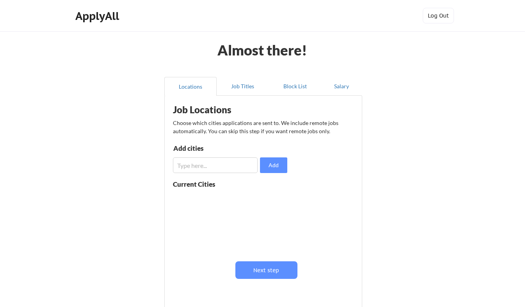 The width and height of the screenshot is (525, 307). What do you see at coordinates (203, 184) in the screenshot?
I see `div: Current Cities` at bounding box center [203, 184].